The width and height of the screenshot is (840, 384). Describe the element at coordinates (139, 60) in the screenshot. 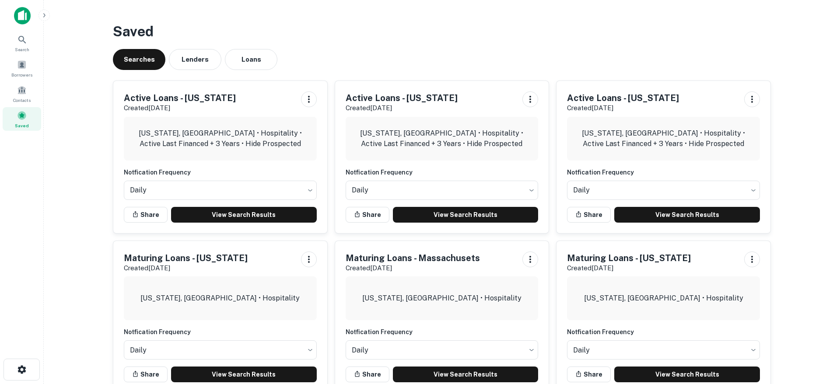

I see `button: Searches` at that location.